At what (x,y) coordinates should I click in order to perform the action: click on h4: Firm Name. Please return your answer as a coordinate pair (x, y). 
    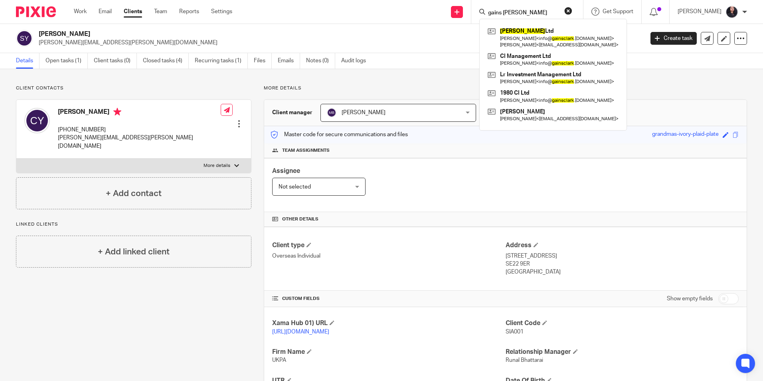
    Looking at the image, I should click on (389, 352).